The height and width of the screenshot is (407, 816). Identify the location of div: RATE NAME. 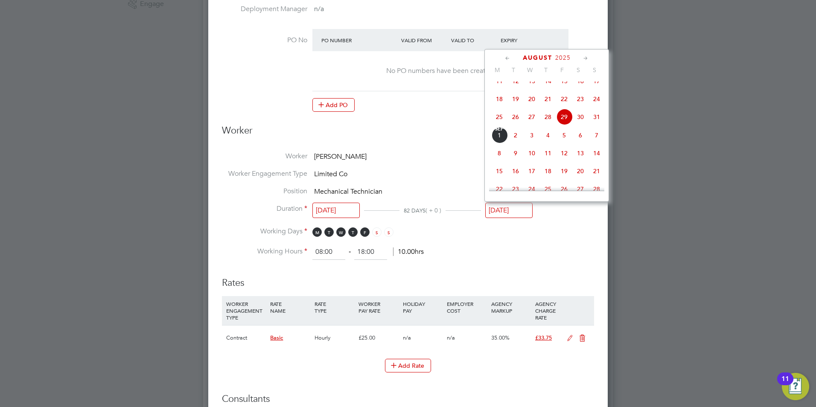
(290, 307).